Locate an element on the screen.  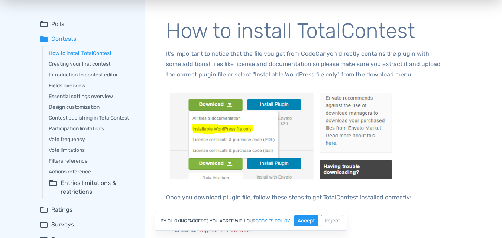
a: Essential settings overview is located at coordinates (92, 96).